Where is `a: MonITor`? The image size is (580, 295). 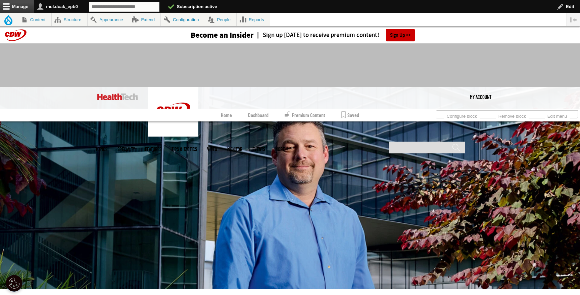 a: MonITor is located at coordinates (235, 149).